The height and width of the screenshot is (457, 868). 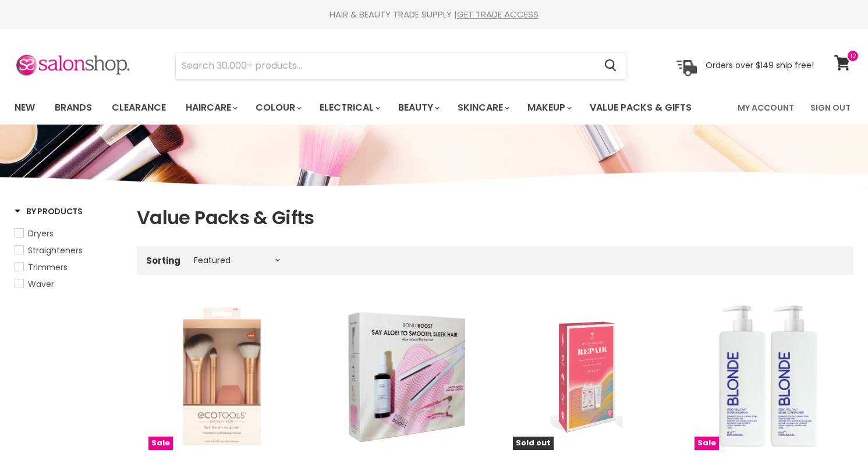 What do you see at coordinates (418, 108) in the screenshot?
I see `a: Beauty` at bounding box center [418, 108].